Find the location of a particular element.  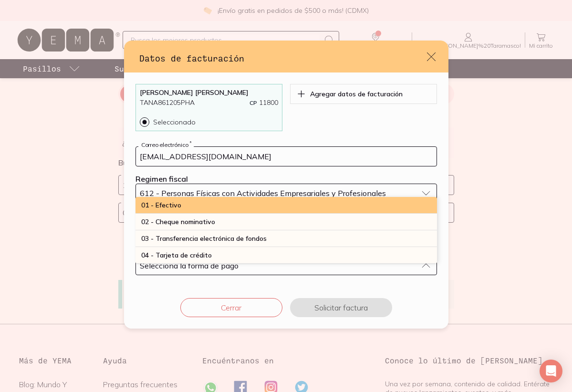

span: 03 - Transferencia electrónica de fondos is located at coordinates (204, 238).